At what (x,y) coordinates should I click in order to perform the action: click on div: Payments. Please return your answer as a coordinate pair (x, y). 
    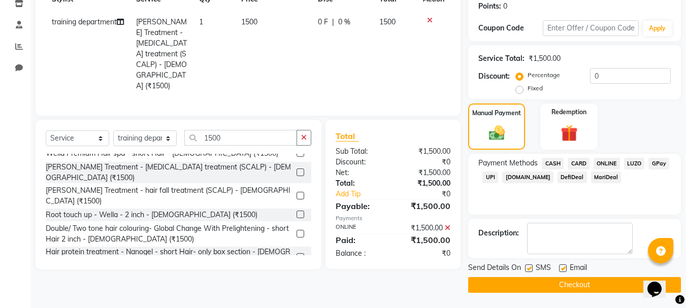
    Looking at the image, I should click on (393, 218).